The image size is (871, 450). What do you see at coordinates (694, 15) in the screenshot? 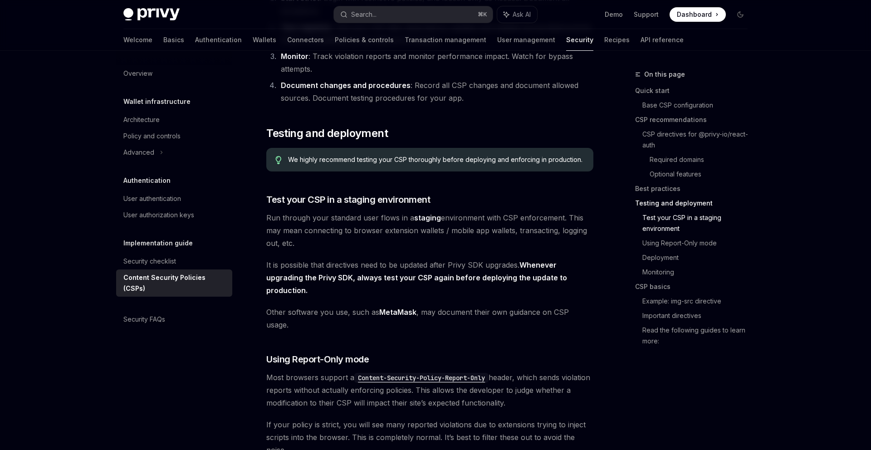
I see `span: Dashboard` at bounding box center [694, 15].